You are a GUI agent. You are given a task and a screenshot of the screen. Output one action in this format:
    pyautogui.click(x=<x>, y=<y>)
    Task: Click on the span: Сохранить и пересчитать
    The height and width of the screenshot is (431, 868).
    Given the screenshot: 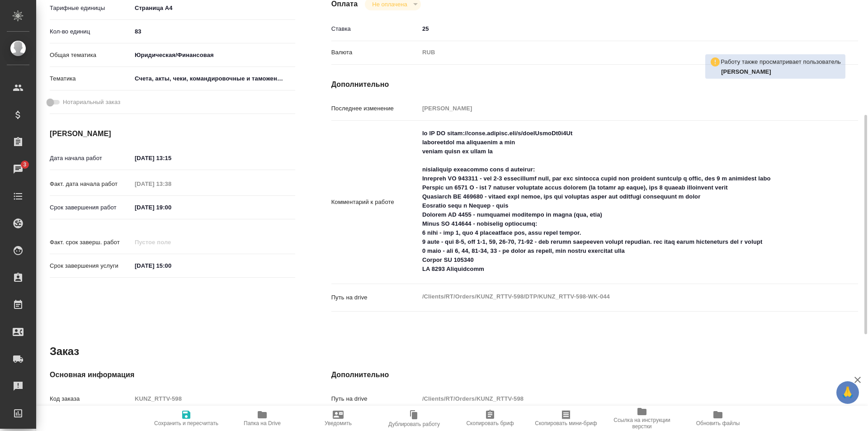 What is the action you would take?
    pyautogui.click(x=186, y=423)
    